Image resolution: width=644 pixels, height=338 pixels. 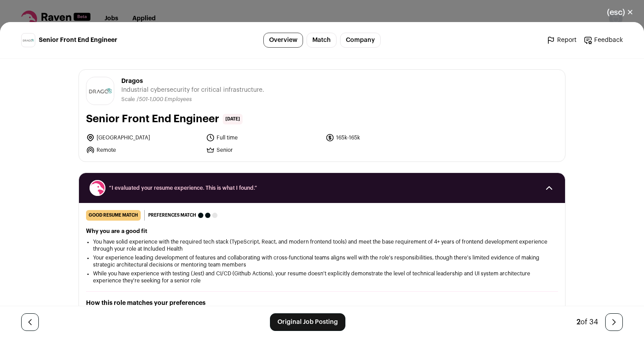 What do you see at coordinates (561, 40) in the screenshot?
I see `a: Report` at bounding box center [561, 40].